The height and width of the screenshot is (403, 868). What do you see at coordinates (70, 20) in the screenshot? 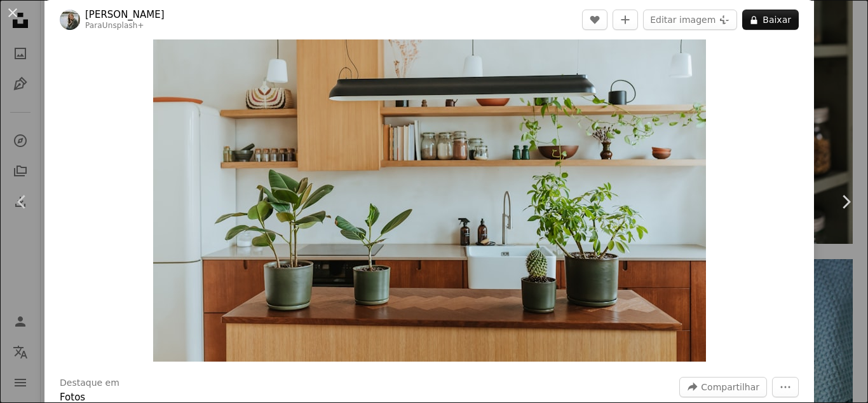
I see `a: Ir para o perfil de Daiga Ellaby` at bounding box center [70, 20].